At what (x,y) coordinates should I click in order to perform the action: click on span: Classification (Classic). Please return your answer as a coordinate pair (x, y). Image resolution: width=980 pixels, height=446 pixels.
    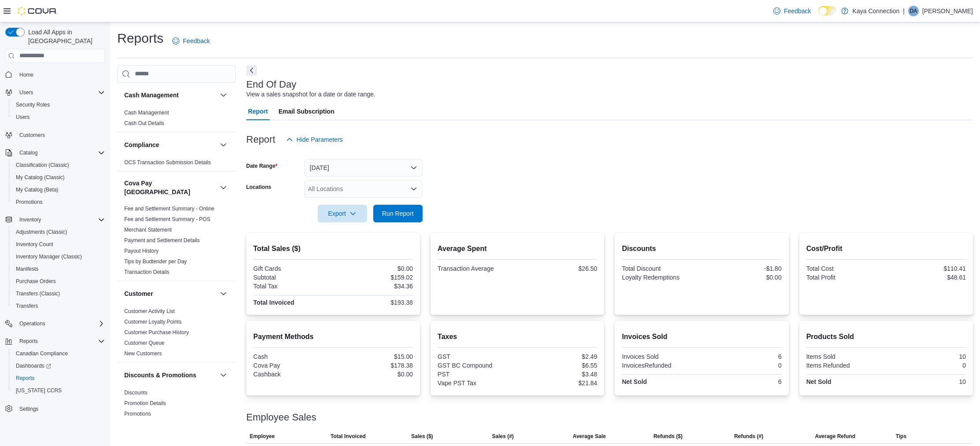
    Looking at the image, I should click on (58, 165).